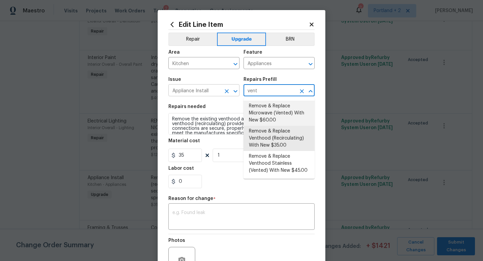  I want to click on button: Close, so click(311, 91).